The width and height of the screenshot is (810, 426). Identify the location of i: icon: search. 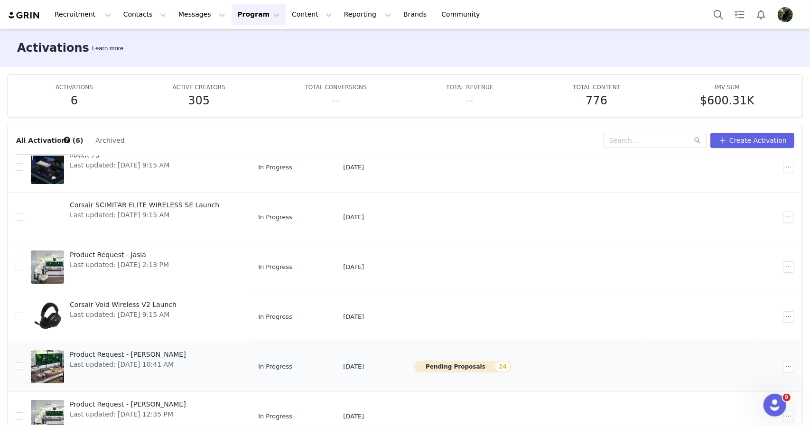
(698, 140).